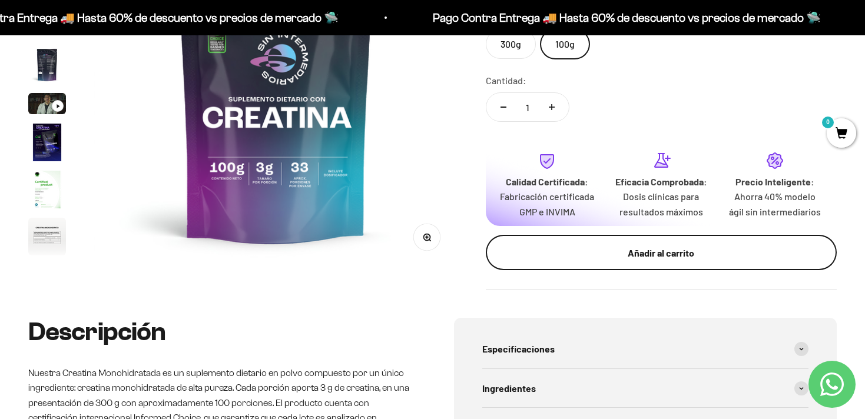 The image size is (865, 419). I want to click on summary: Especificaciones, so click(646, 349).